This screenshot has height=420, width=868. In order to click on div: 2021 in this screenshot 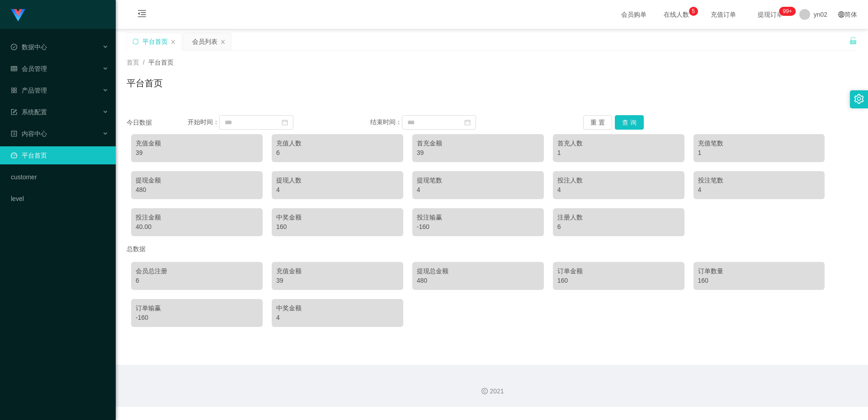, I will do `click(492, 391)`.